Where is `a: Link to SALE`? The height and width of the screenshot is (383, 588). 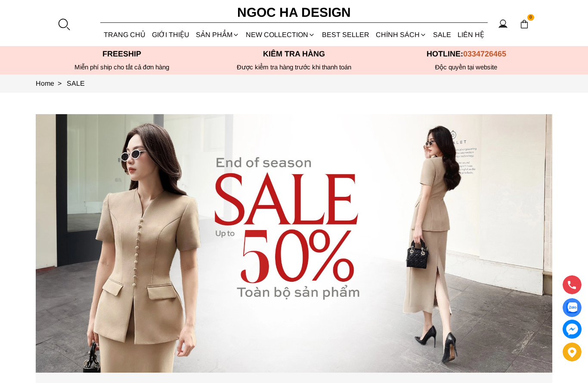 a: Link to SALE is located at coordinates (76, 83).